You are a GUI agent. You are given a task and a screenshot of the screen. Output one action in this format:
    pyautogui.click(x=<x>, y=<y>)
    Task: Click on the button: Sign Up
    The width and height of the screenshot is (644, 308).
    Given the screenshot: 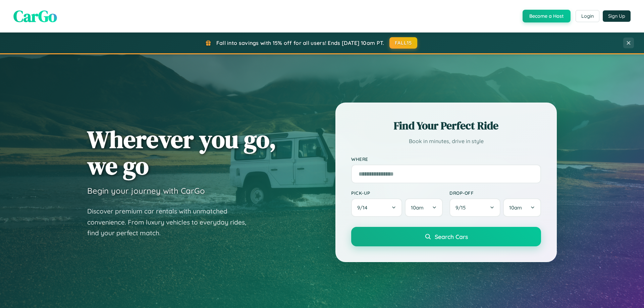 What is the action you would take?
    pyautogui.click(x=616, y=16)
    